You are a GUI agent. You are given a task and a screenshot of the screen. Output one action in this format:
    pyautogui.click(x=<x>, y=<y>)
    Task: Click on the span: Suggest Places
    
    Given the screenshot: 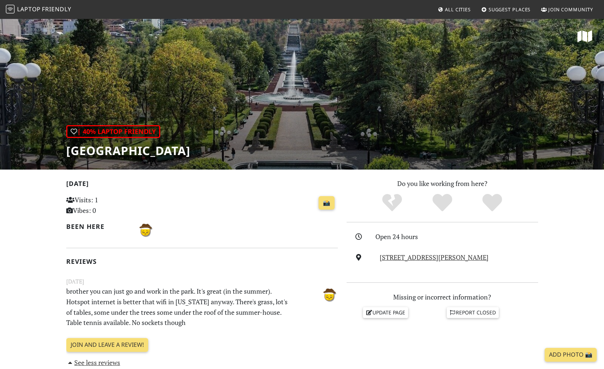 What is the action you would take?
    pyautogui.click(x=510, y=9)
    